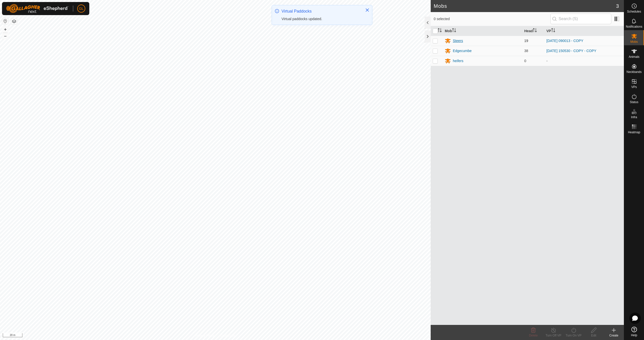  Describe the element at coordinates (581, 19) in the screenshot. I see `input: Search (S)` at that location.